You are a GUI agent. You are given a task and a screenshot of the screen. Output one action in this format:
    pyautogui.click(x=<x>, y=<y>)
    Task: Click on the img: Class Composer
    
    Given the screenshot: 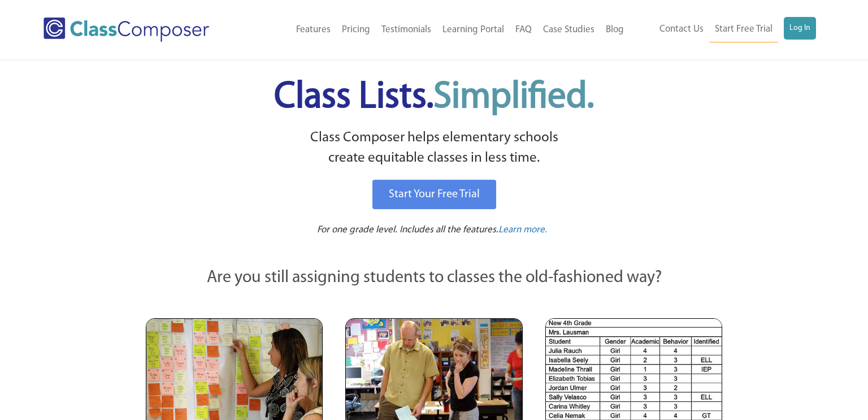 What is the action you would take?
    pyautogui.click(x=126, y=29)
    